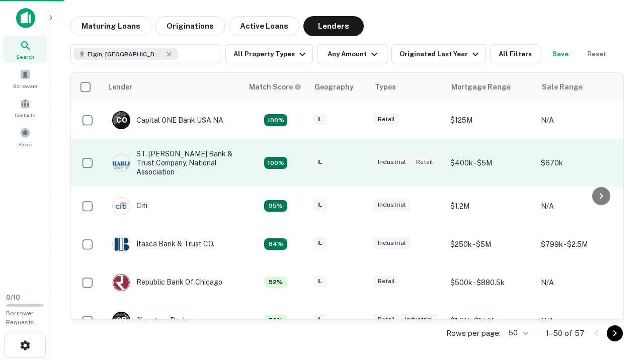 The width and height of the screenshot is (644, 362). Describe the element at coordinates (386, 87) in the screenshot. I see `div: Types` at that location.